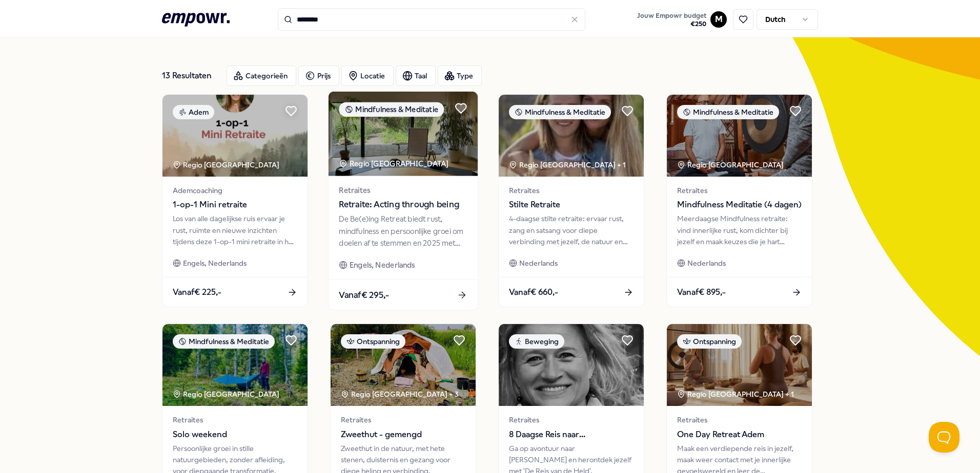  What do you see at coordinates (367, 76) in the screenshot?
I see `button: Locatie` at bounding box center [367, 76].